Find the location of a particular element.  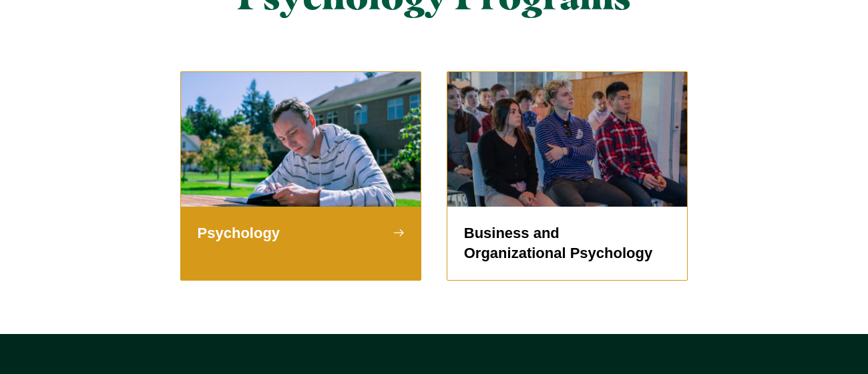

img: Business students sitting in group is located at coordinates (567, 139).